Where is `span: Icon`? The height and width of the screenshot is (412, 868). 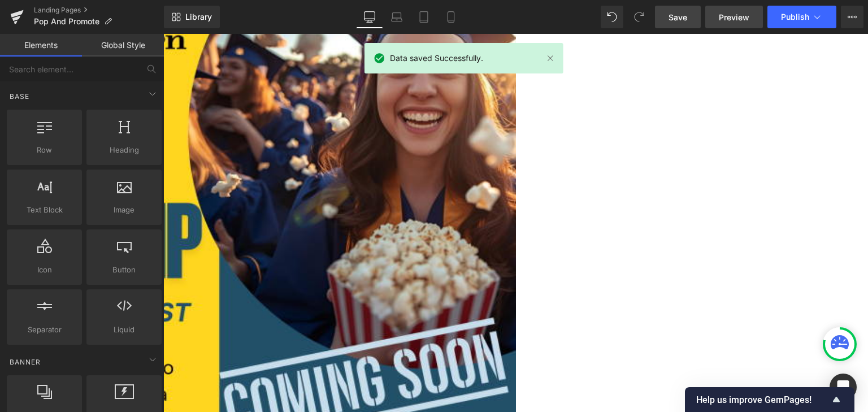 span: Icon is located at coordinates (44, 269).